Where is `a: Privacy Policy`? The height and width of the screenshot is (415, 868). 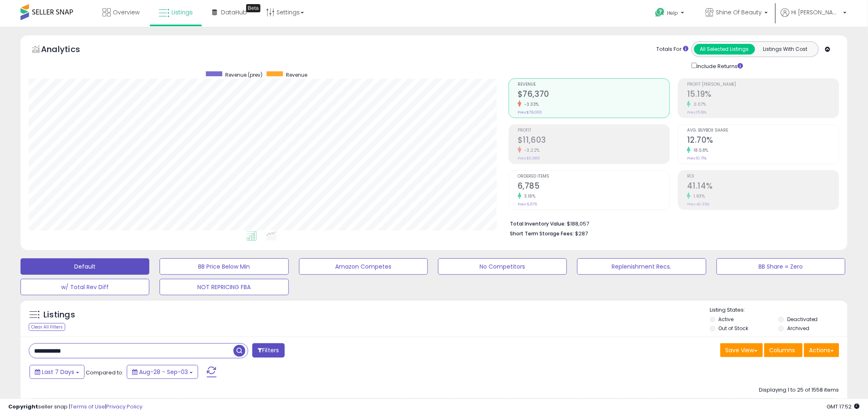
a: Privacy Policy is located at coordinates (124, 406).